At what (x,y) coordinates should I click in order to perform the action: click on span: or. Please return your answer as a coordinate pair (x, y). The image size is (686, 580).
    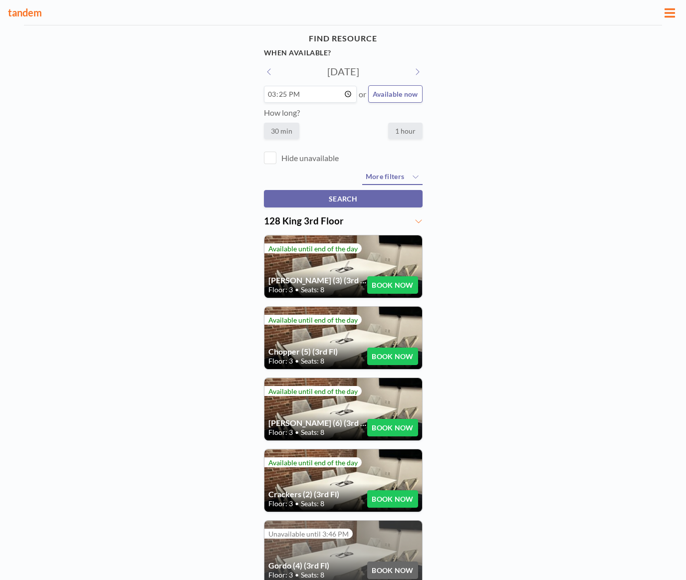
    Looking at the image, I should click on (362, 94).